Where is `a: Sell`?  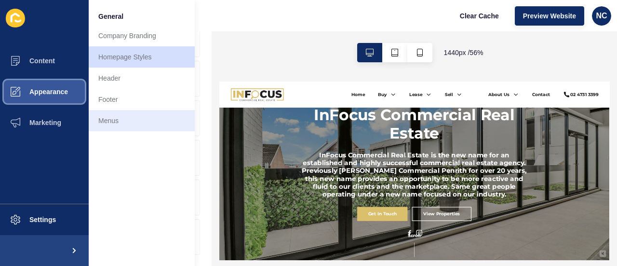 a: Sell is located at coordinates (409, 23).